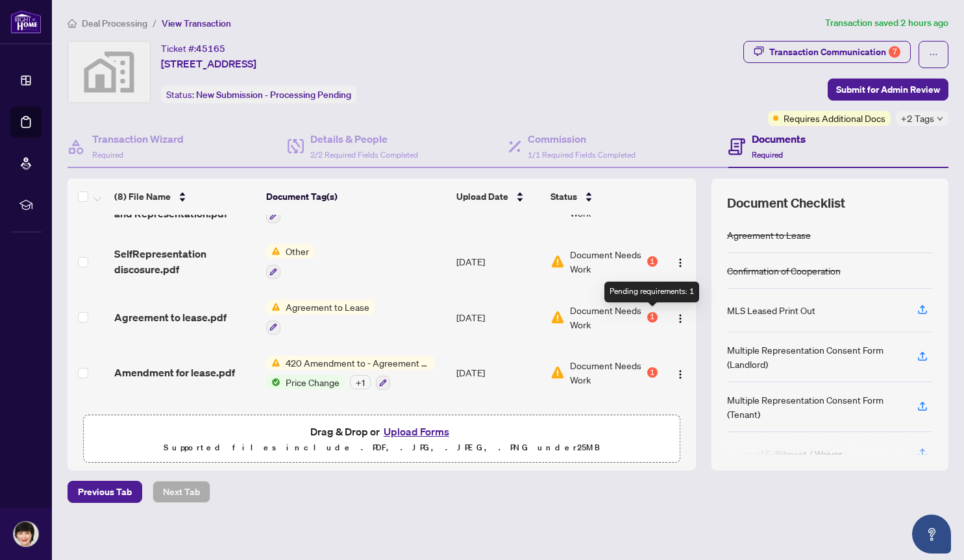 Image resolution: width=964 pixels, height=560 pixels. Describe the element at coordinates (356, 197) in the screenshot. I see `th: Document Tag(s)` at that location.